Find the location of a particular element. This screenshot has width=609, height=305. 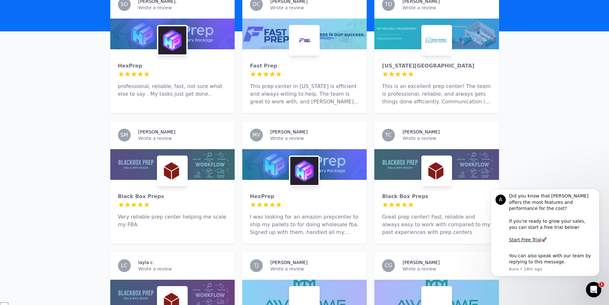

p: professional, reliable, fast, not sure what else to say . My tasks just get done.. is located at coordinates (172, 90).